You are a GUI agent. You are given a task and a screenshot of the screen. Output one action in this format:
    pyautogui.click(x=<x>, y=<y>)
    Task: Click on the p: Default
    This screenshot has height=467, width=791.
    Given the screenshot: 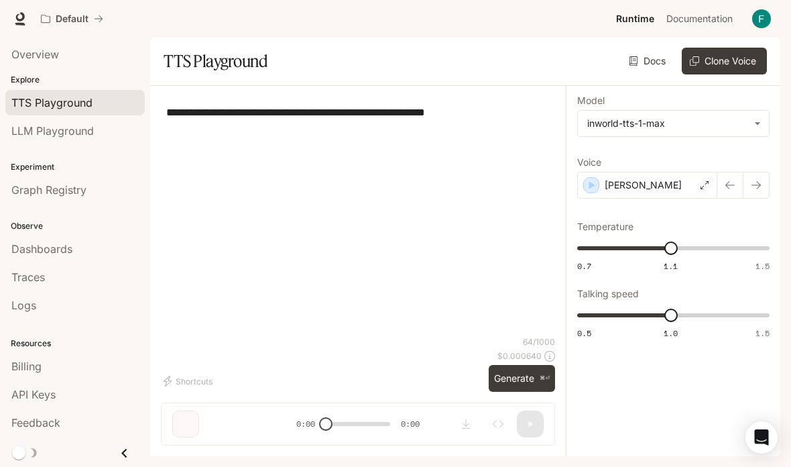 What is the action you would take?
    pyautogui.click(x=72, y=19)
    